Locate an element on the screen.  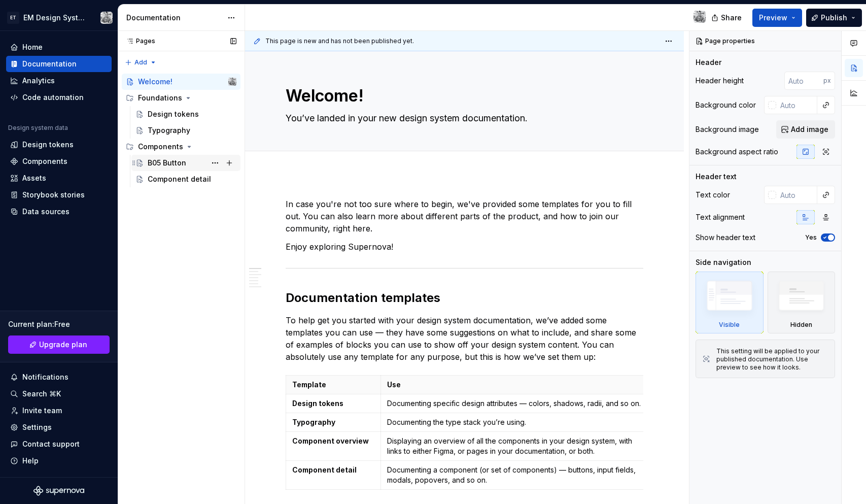
a: Component detail is located at coordinates (186, 179).